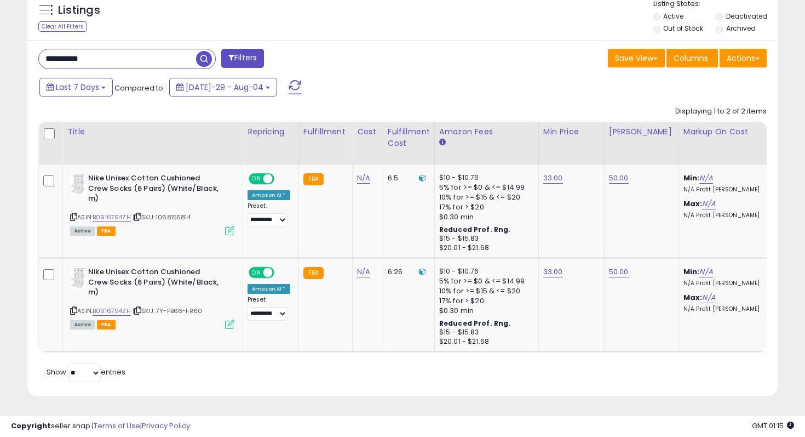 Image resolution: width=805 pixels, height=437 pixels. What do you see at coordinates (166, 425) in the screenshot?
I see `a: Privacy Policy` at bounding box center [166, 425].